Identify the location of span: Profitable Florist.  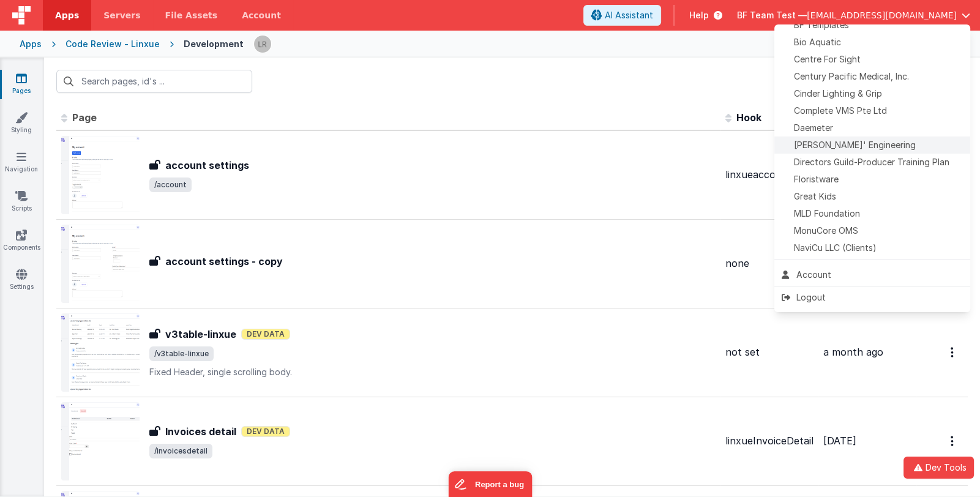
(828, 265).